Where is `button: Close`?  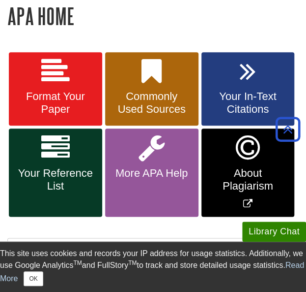
button: Close is located at coordinates (33, 278).